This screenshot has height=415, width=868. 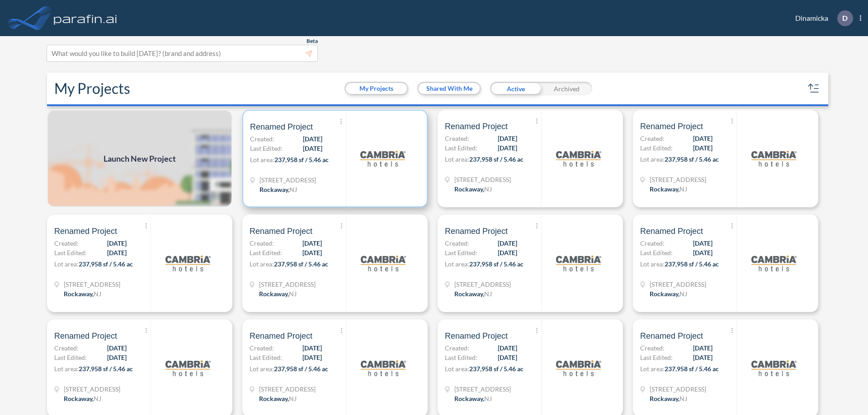 I want to click on p: D, so click(x=845, y=18).